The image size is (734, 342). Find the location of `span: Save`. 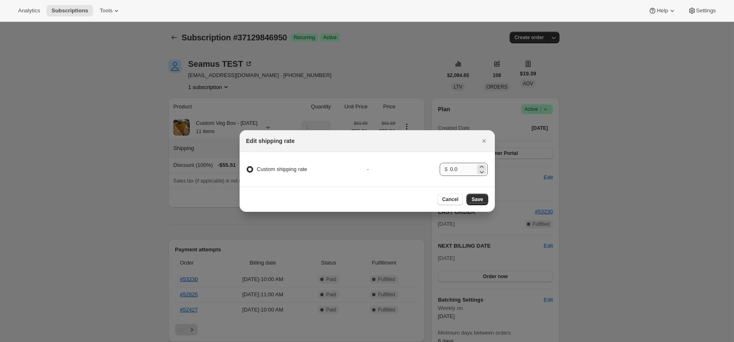

span: Save is located at coordinates (477, 199).